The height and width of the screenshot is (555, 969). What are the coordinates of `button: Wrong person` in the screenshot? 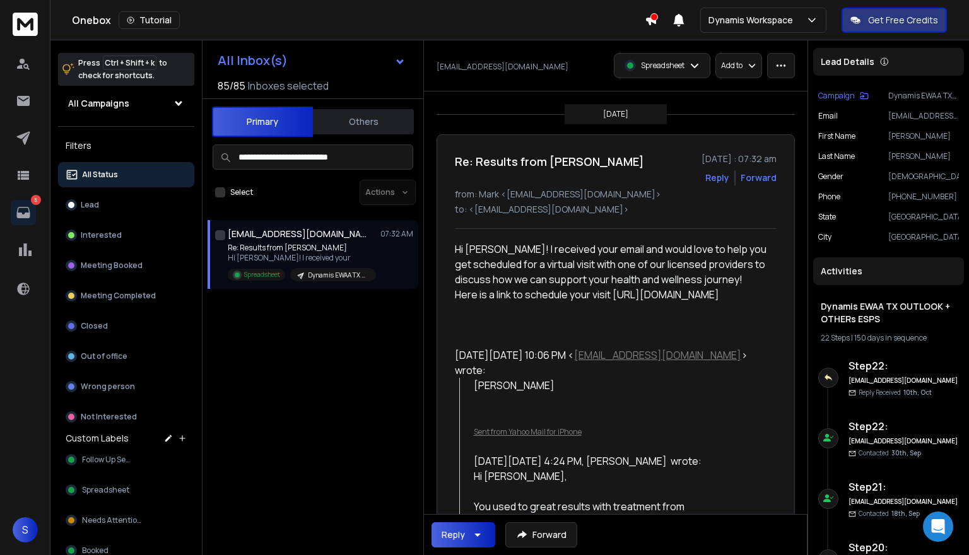 It's located at (126, 387).